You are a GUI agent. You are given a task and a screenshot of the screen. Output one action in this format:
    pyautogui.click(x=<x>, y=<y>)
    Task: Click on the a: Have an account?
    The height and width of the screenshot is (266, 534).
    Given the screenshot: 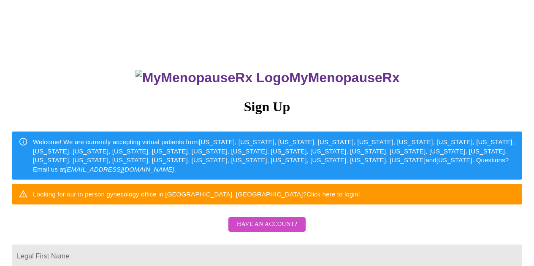 What is the action you would take?
    pyautogui.click(x=267, y=230)
    